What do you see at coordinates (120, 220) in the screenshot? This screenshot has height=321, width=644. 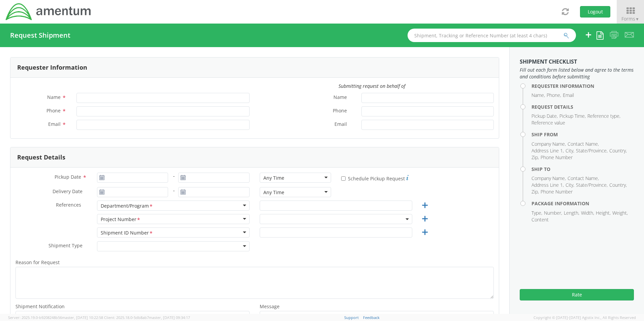 I see `div: Project Number` at bounding box center [120, 220].